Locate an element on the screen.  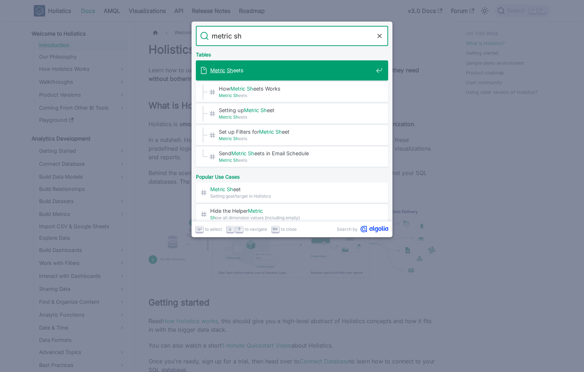
a: Setting upMetric Sheet​Metric Sheets is located at coordinates (292, 113).